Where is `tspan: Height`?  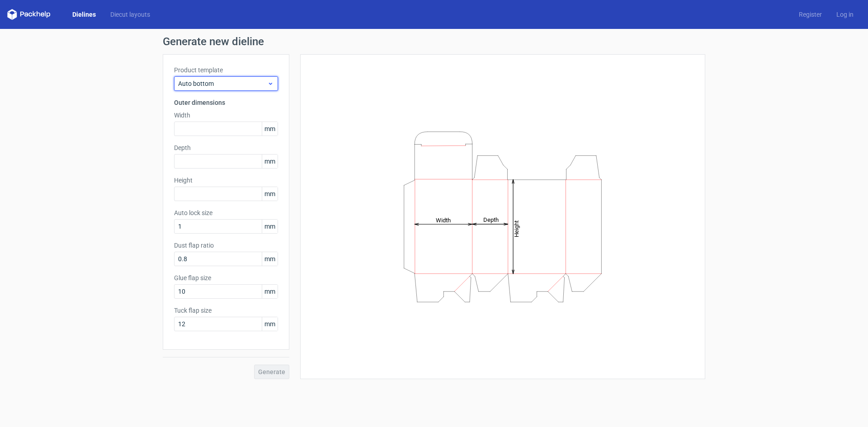 tspan: Height is located at coordinates (516, 228).